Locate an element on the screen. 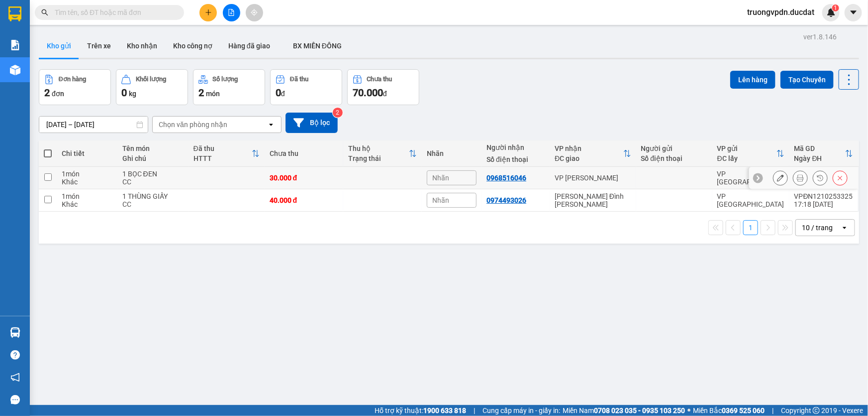 This screenshot has height=416, width=868. button: 1 is located at coordinates (750, 228).